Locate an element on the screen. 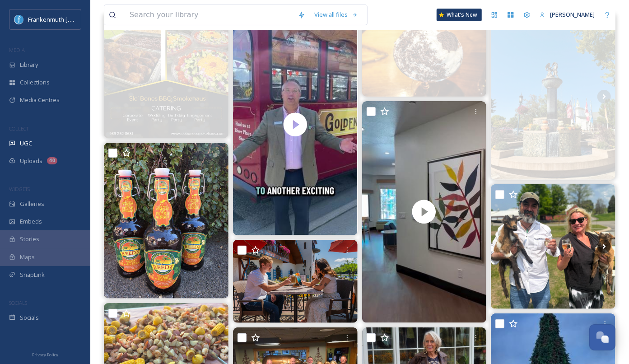 The image size is (629, 364). span: COLLECT is located at coordinates (18, 128).